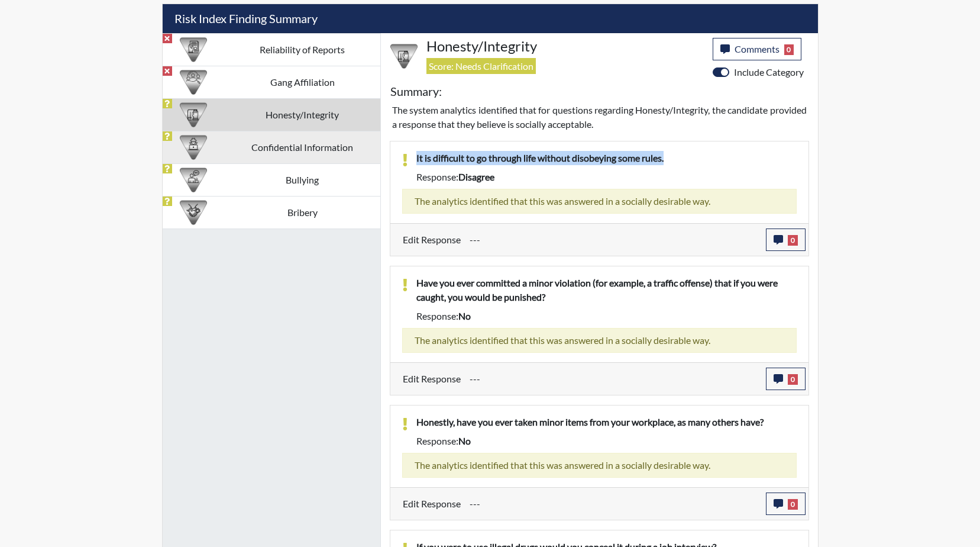 Image resolution: width=980 pixels, height=547 pixels. What do you see at coordinates (606, 422) in the screenshot?
I see `p: Honestly, have you ever taken minor items from your workplace, as many others have?` at bounding box center [606, 422].